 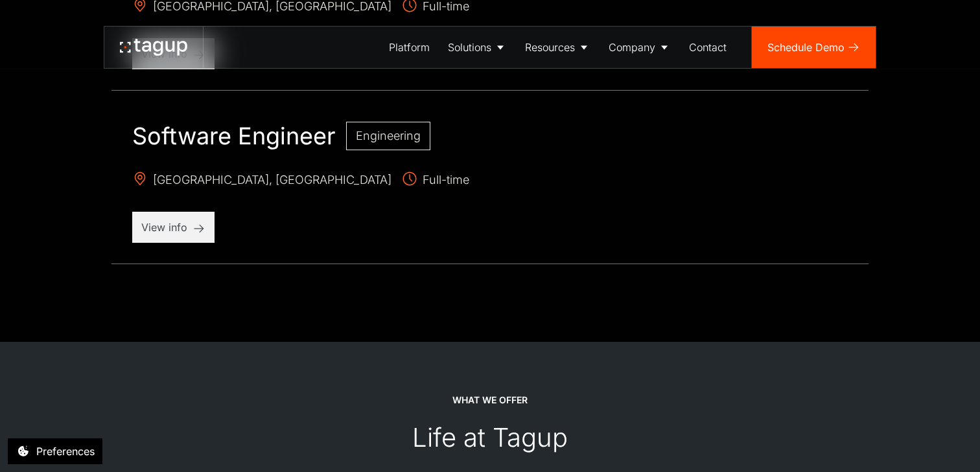 I want to click on a: Solutions, so click(x=477, y=47).